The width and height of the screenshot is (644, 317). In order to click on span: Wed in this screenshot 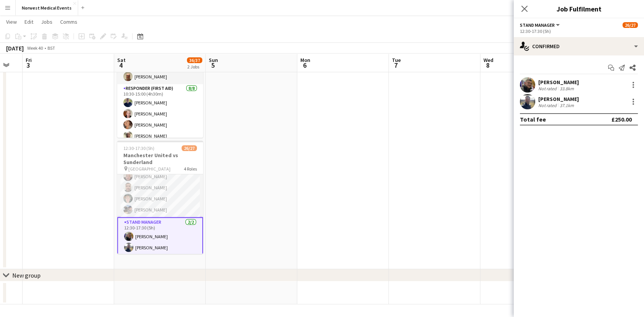, I will do `click(488, 60)`.